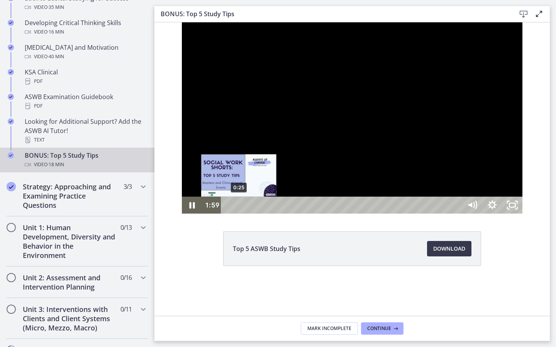 The width and height of the screenshot is (556, 347). I want to click on span: · 35 min, so click(56, 7).